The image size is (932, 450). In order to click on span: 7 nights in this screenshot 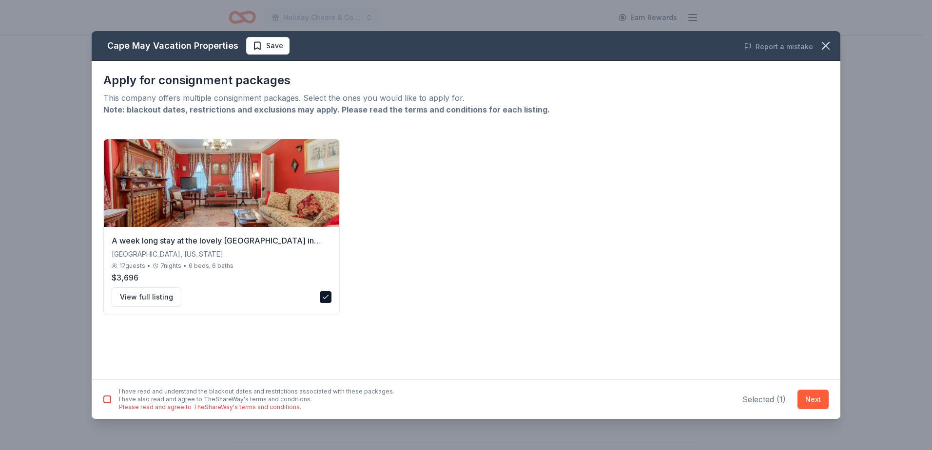, I will do `click(171, 266)`.